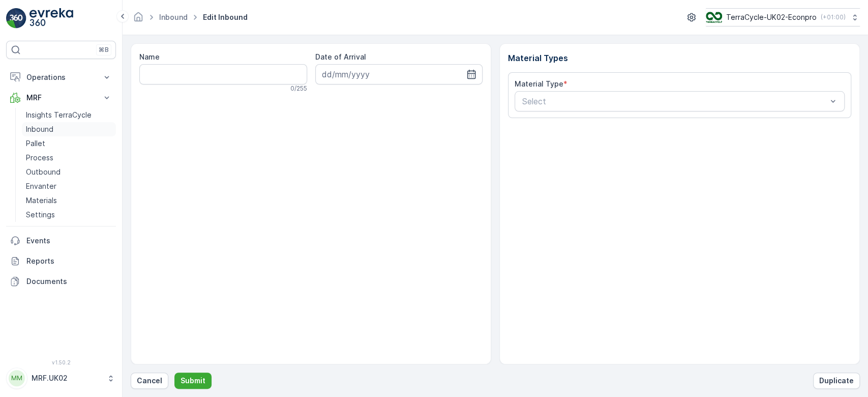 This screenshot has width=868, height=397. Describe the element at coordinates (69, 172) in the screenshot. I see `a: Outbound` at that location.